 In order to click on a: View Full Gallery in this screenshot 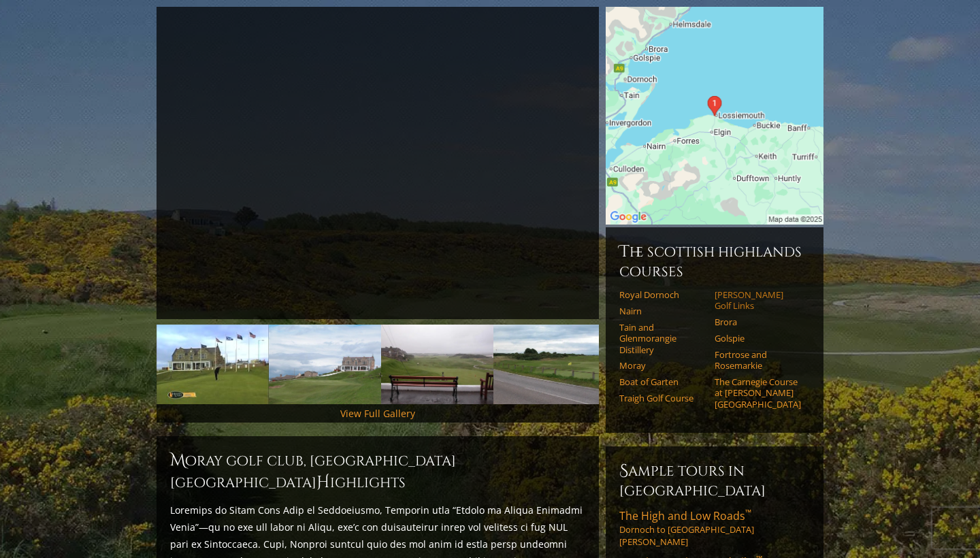, I will do `click(378, 413)`.